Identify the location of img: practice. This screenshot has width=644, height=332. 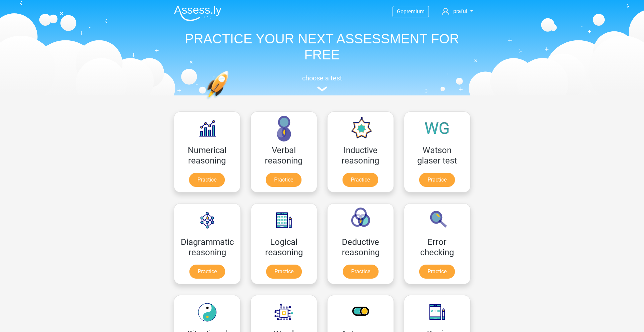
(230, 100).